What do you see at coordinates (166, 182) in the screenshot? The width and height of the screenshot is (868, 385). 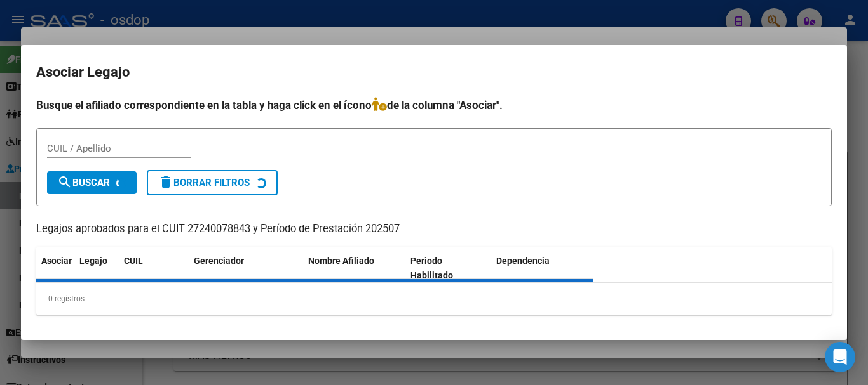 I see `mat-icon: delete` at bounding box center [166, 182].